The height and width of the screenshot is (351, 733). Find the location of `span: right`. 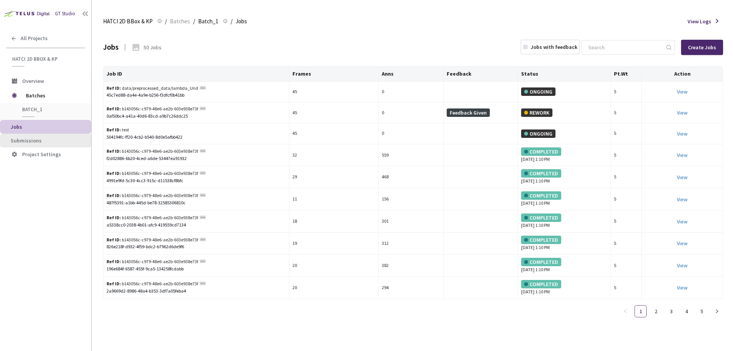

span: right is located at coordinates (717, 311).